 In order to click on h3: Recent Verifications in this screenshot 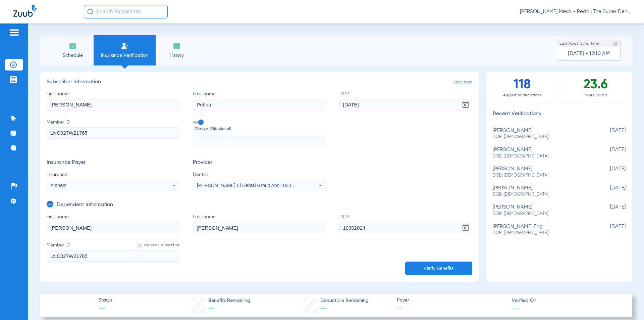, I will do `click(559, 114)`.